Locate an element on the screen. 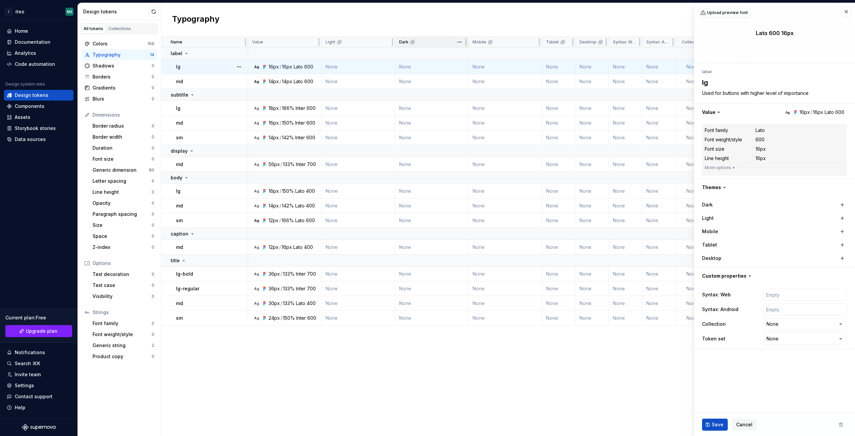 Image resolution: width=855 pixels, height=436 pixels. a: Font weight/style0 is located at coordinates (123, 334).